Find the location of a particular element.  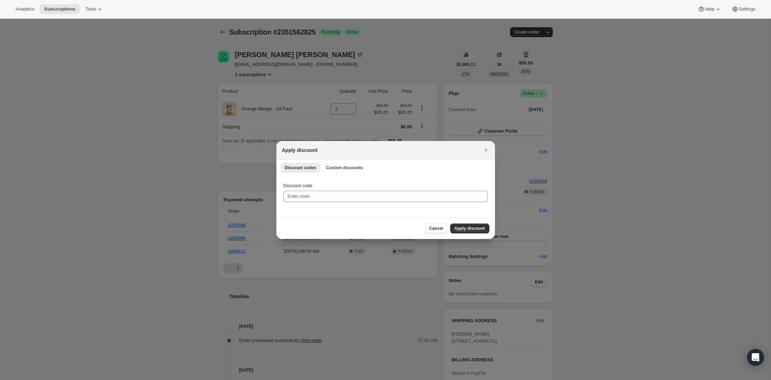

span: Settings is located at coordinates (747, 9).